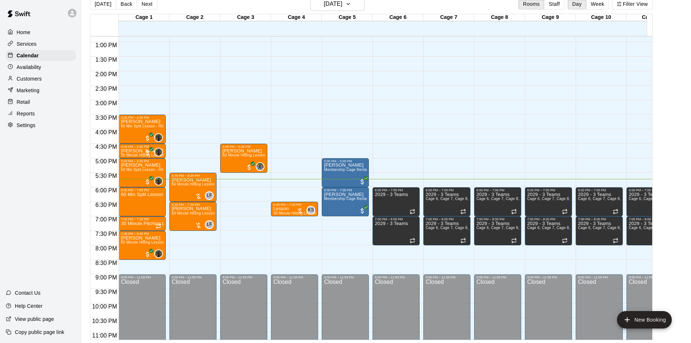  Describe the element at coordinates (41, 125) in the screenshot. I see `div: Settings` at that location.